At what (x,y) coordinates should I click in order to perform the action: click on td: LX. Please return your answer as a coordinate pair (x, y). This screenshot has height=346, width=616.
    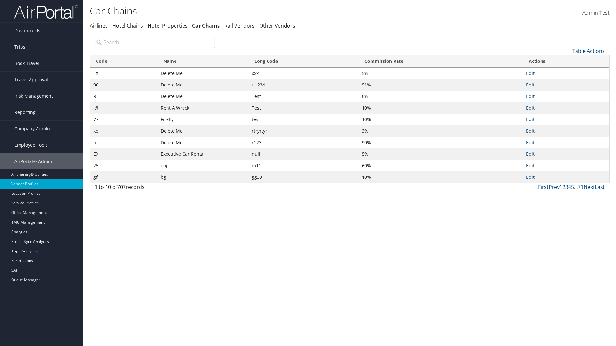
    Looking at the image, I should click on (124, 73).